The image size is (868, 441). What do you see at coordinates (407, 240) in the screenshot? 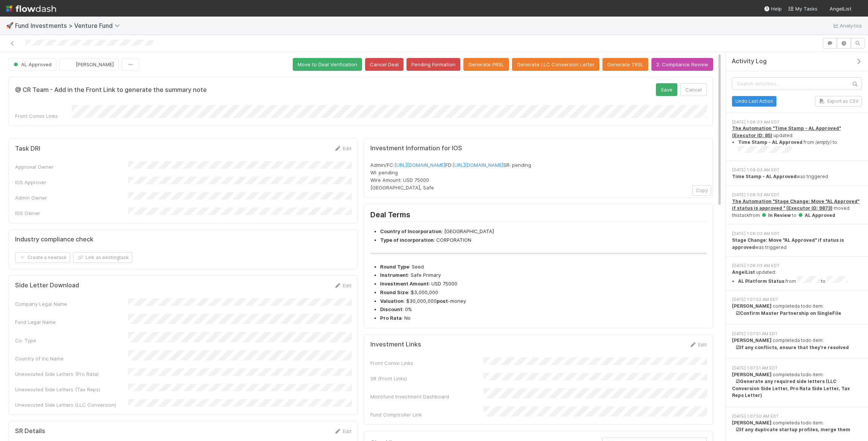
I see `strong: Type of incorporation` at bounding box center [407, 240].